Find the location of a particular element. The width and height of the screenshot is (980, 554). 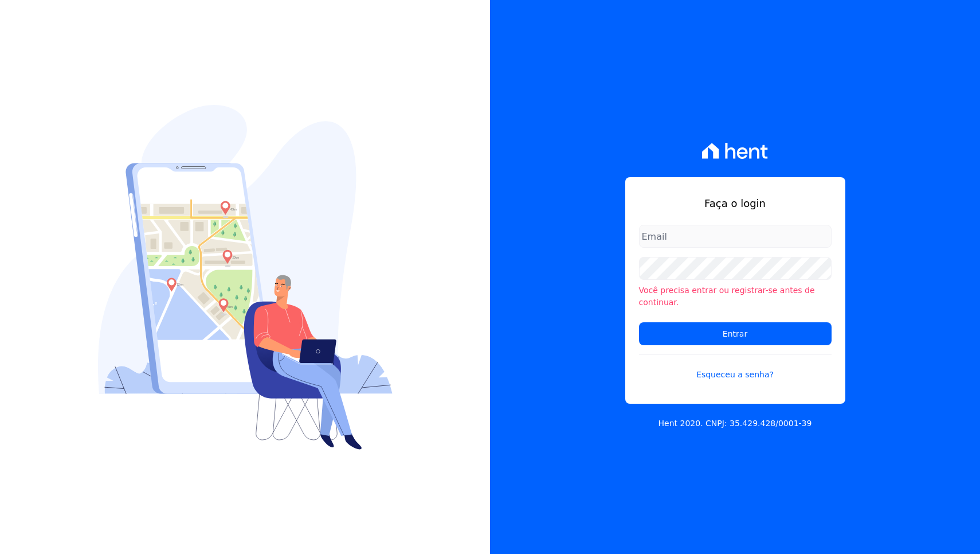

li: Você precisa entrar ou registrar-se antes de continuar. is located at coordinates (736, 297).